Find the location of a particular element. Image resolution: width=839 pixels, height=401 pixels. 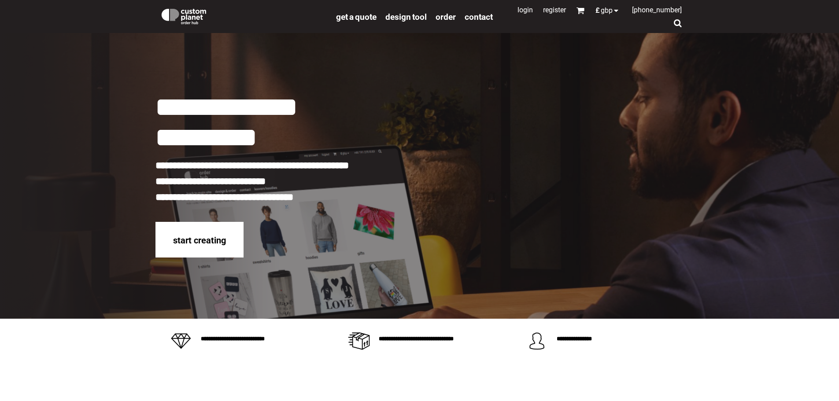

a: Login is located at coordinates (525, 10).